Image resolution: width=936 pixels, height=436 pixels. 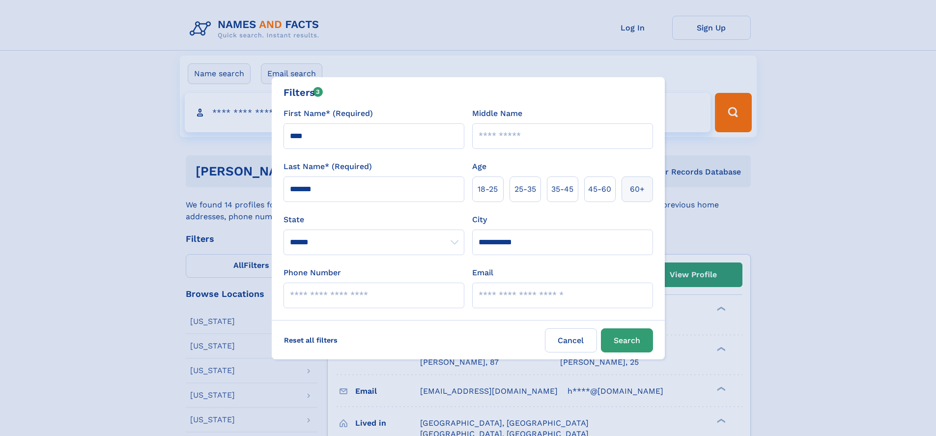 I want to click on label: First Name* (Required), so click(x=328, y=114).